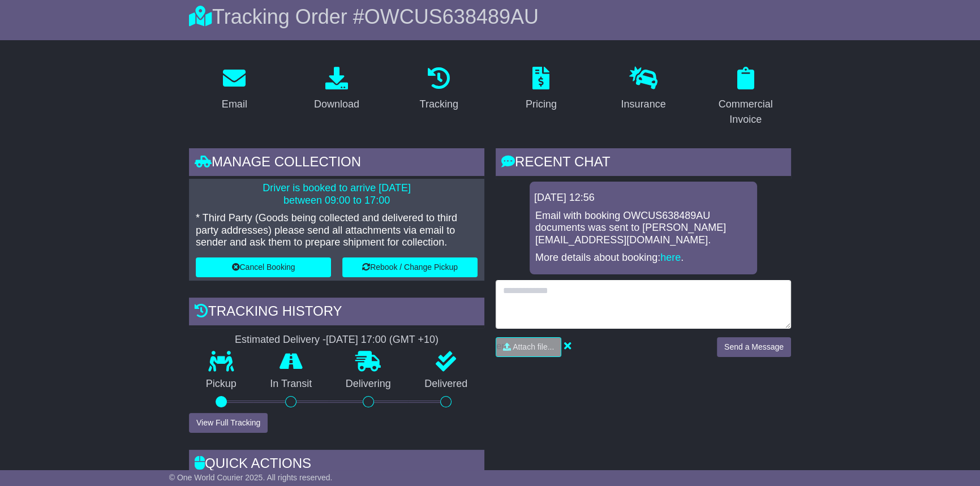 Image resolution: width=980 pixels, height=486 pixels. What do you see at coordinates (235, 104) in the screenshot?
I see `div: Email` at bounding box center [235, 104].